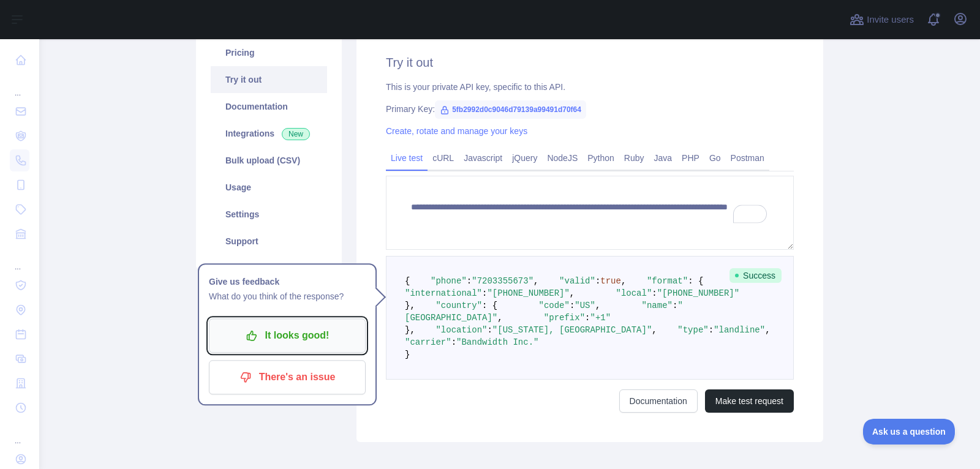 The image size is (980, 469). What do you see at coordinates (663, 158) in the screenshot?
I see `a: Java` at bounding box center [663, 158].